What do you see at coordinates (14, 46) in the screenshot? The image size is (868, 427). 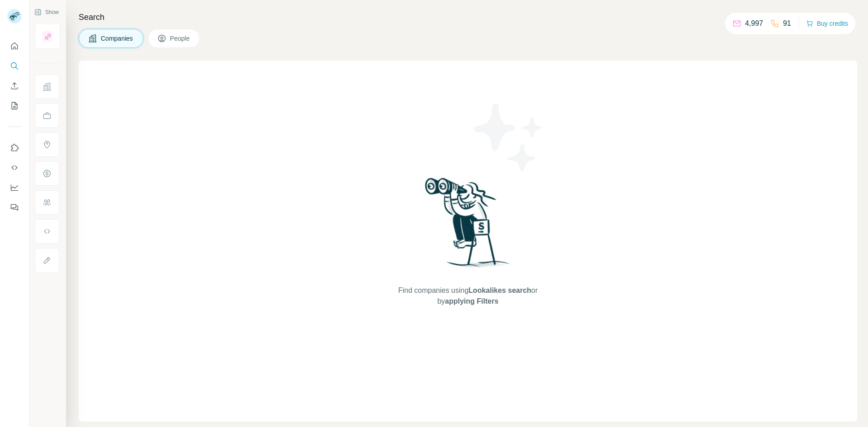 I see `button: Quick start` at bounding box center [14, 46].